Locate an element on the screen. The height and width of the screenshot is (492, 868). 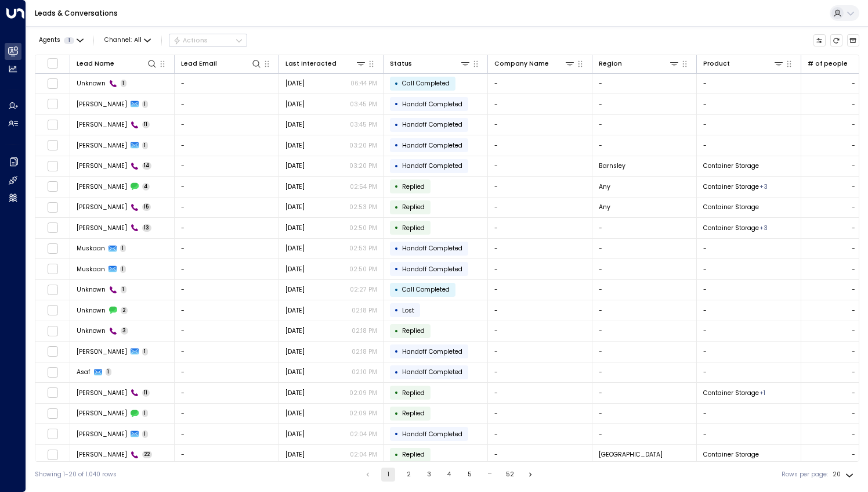
p: 02:50 PM is located at coordinates (363, 228).